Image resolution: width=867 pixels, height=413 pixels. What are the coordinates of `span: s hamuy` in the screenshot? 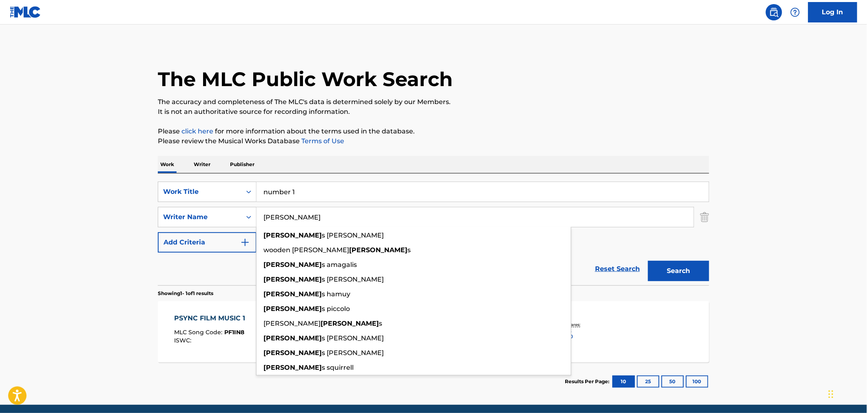 It's located at (336, 294).